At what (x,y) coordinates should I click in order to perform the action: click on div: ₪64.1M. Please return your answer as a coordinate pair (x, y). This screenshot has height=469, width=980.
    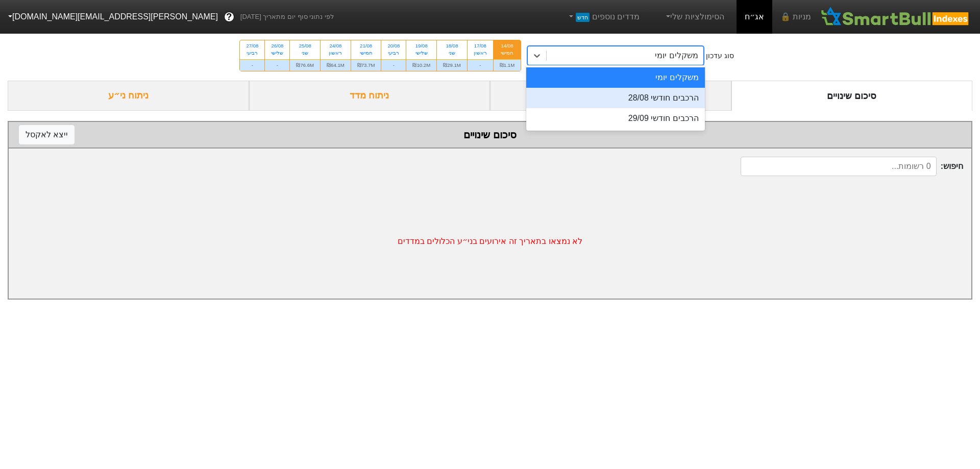
    Looking at the image, I should click on (335, 65).